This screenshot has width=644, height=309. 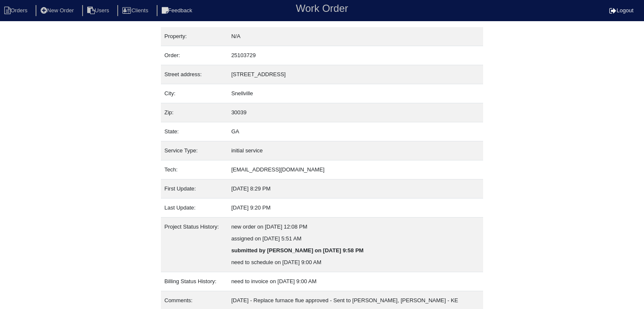 What do you see at coordinates (195, 55) in the screenshot?
I see `td: Order:` at bounding box center [195, 55].